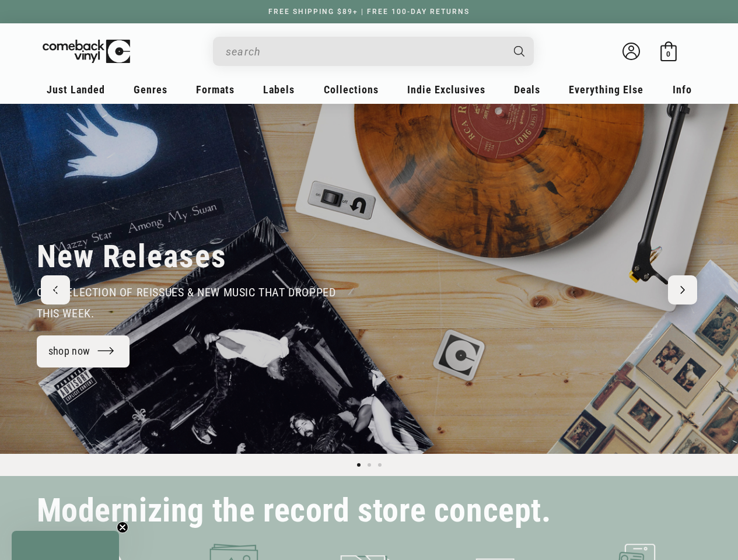 Image resolution: width=738 pixels, height=560 pixels. I want to click on input: search, so click(364, 52).